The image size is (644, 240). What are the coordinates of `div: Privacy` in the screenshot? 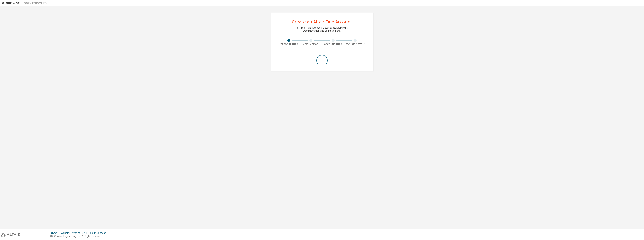 It's located at (56, 233).